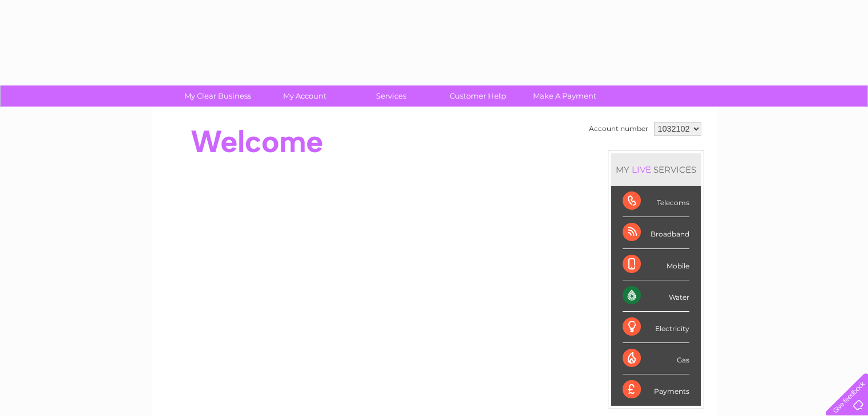  I want to click on div: Gas, so click(655, 359).